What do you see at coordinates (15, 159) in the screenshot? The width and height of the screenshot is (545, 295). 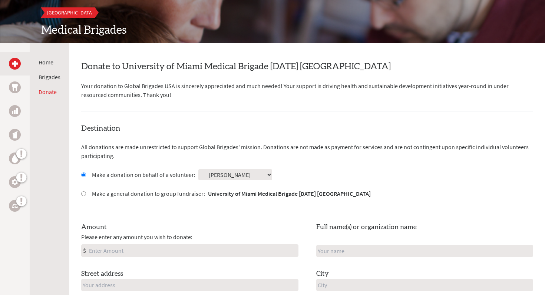 I see `a: Water` at bounding box center [15, 159].